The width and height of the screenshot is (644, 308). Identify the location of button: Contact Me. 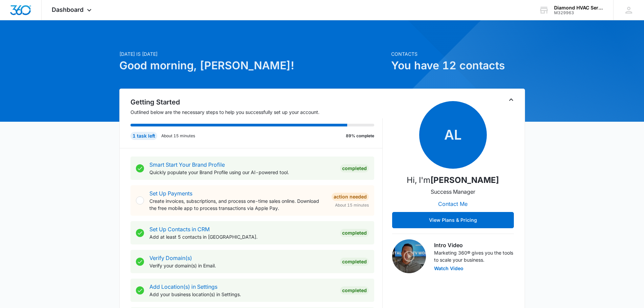
(453, 204).